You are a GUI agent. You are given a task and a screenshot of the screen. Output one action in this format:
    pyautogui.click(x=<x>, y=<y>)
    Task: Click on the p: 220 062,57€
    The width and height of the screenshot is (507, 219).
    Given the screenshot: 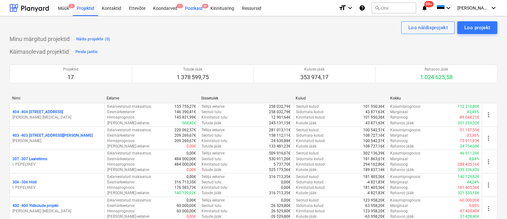 What is the action you would take?
    pyautogui.click(x=185, y=130)
    